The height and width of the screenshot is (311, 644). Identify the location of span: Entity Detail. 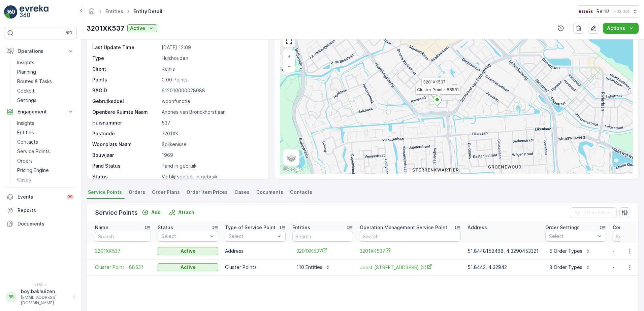
(148, 11).